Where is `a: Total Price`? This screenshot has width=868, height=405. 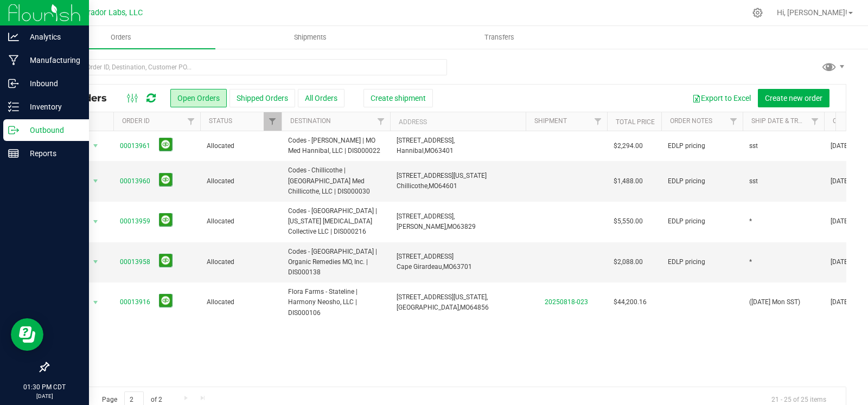
a: Total Price is located at coordinates (635, 122).